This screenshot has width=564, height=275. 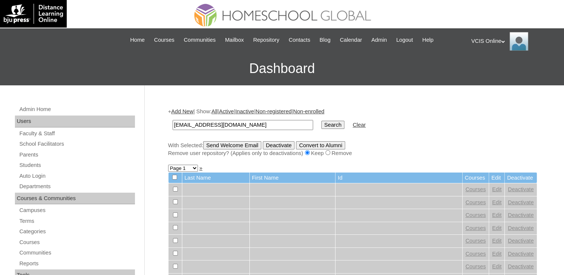 What do you see at coordinates (299, 40) in the screenshot?
I see `span: Contacts` at bounding box center [299, 40].